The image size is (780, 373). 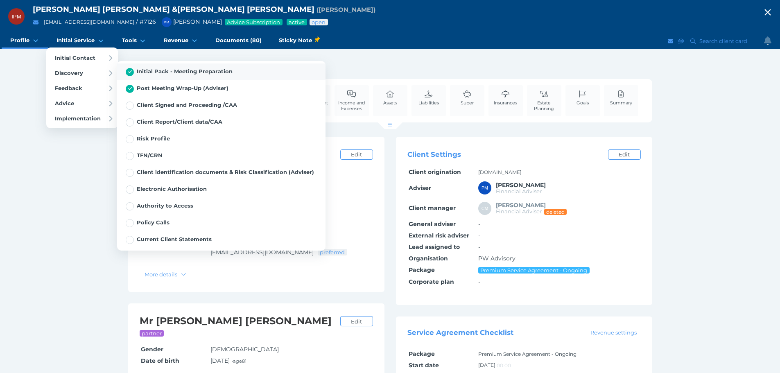 I want to click on span: Service package status: Active service agreement in place, so click(x=297, y=22).